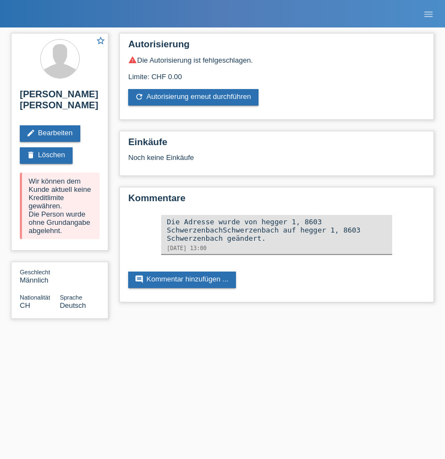 The image size is (445, 459). Describe the element at coordinates (139, 280) in the screenshot. I see `i: comment` at that location.